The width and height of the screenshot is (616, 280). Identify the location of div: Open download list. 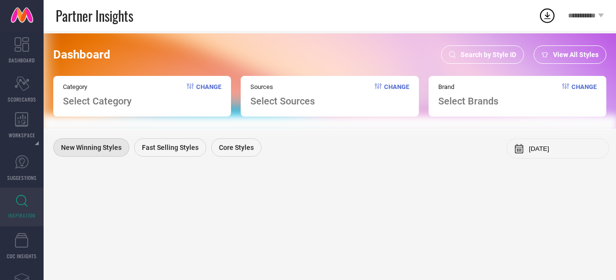
(547, 15).